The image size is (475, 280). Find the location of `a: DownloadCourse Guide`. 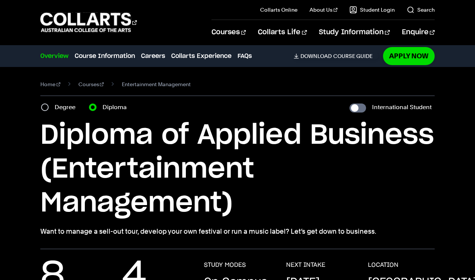

a: DownloadCourse Guide is located at coordinates (336, 56).